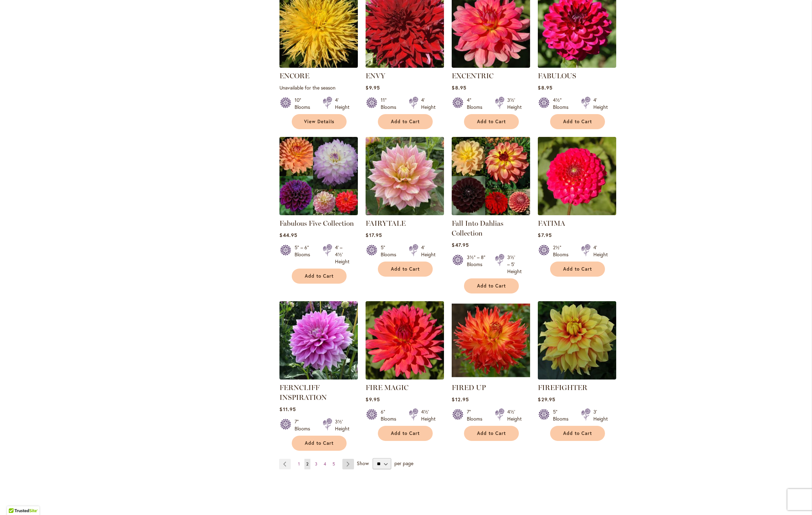  What do you see at coordinates (404, 213) in the screenshot?
I see `a: Fairytale` at bounding box center [404, 213].